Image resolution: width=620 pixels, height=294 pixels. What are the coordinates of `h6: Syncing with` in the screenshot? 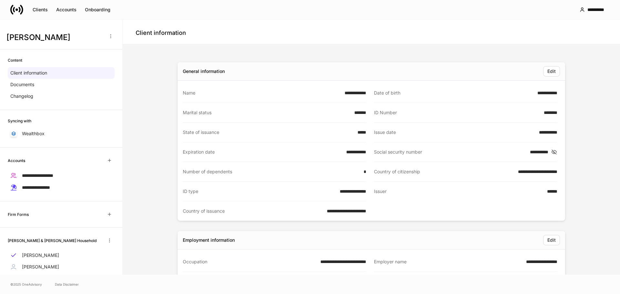 It's located at (19, 121).